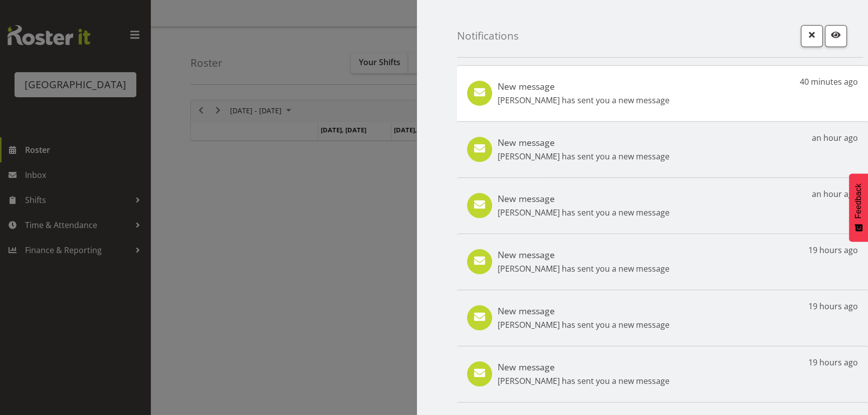  I want to click on h4: Notifications, so click(488, 35).